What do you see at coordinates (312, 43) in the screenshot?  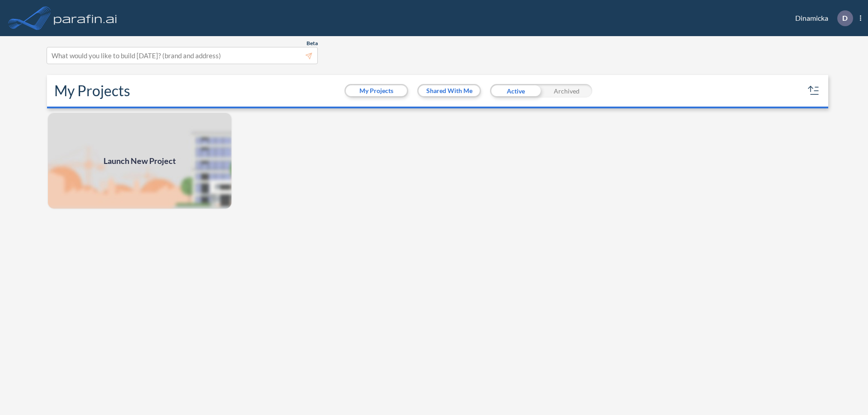 I see `span: Beta` at bounding box center [312, 43].